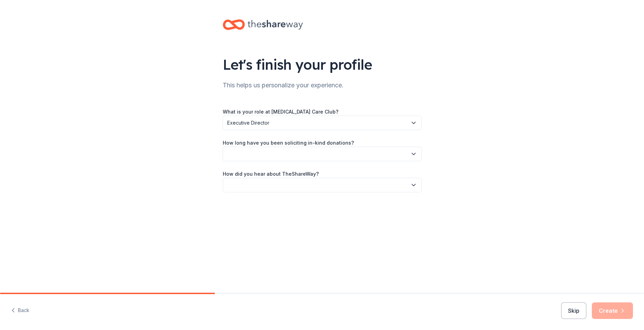 This screenshot has width=644, height=330. I want to click on label: How did you hear about TheShareWay?, so click(271, 174).